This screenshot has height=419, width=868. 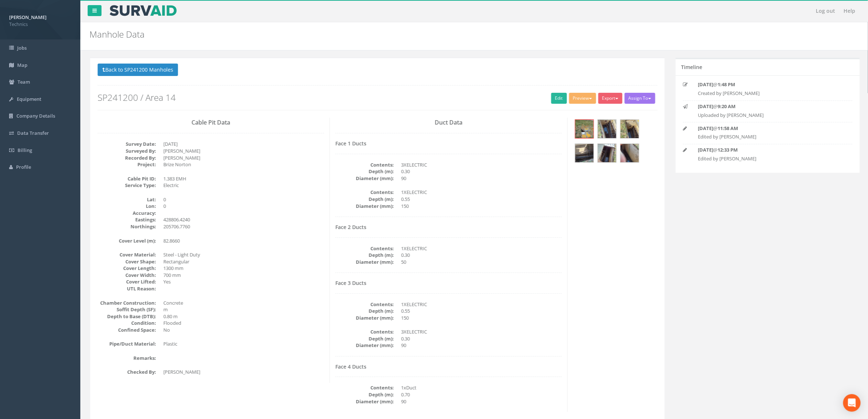 I want to click on span: Data Transfer, so click(x=33, y=133).